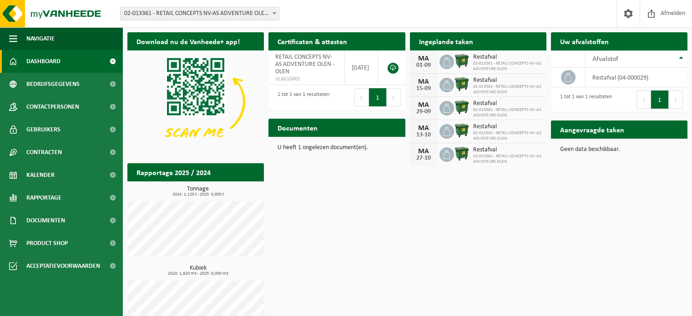 The image size is (692, 316). What do you see at coordinates (423, 135) in the screenshot?
I see `div: 13-10` at bounding box center [423, 135].